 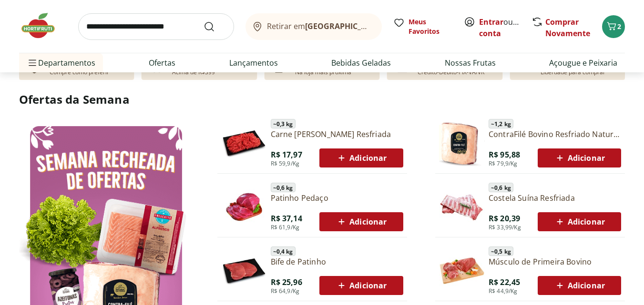 What do you see at coordinates (462, 271) in the screenshot?
I see `img: Músculo de Primeira Bovino` at bounding box center [462, 271].